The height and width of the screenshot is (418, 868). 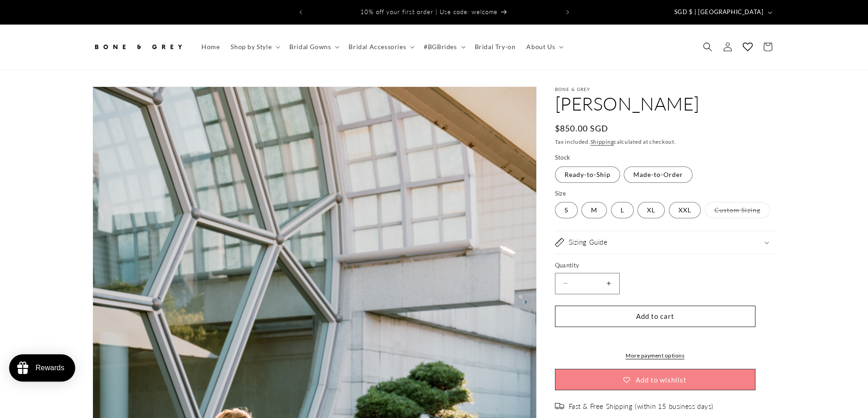 I want to click on span: $850.00 SGD, so click(x=582, y=129).